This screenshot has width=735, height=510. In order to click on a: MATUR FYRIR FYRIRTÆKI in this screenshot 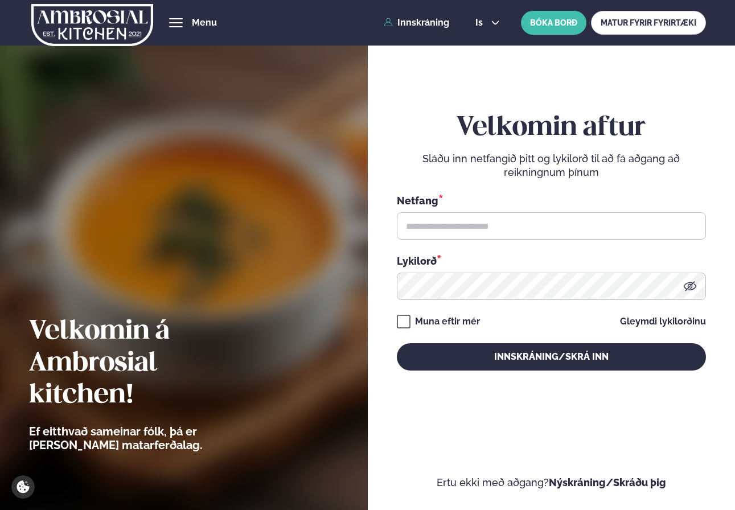, I will do `click(648, 23)`.